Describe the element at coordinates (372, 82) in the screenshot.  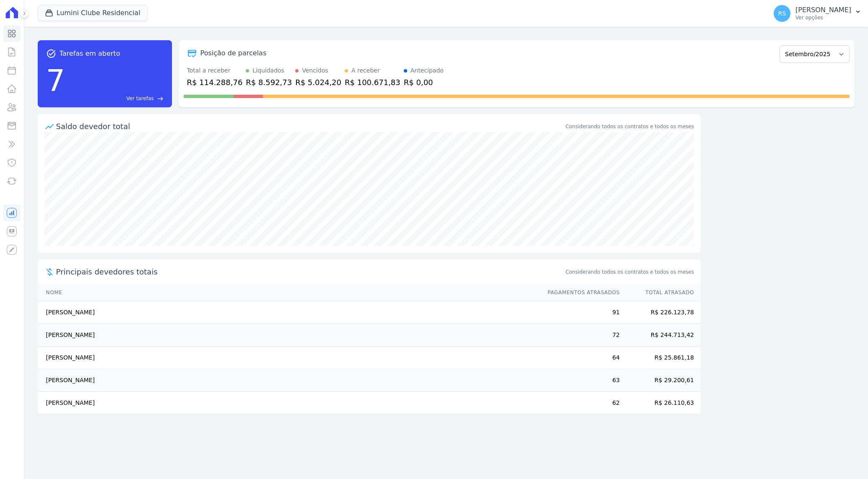
I see `div: R$ 100.671,83` at that location.